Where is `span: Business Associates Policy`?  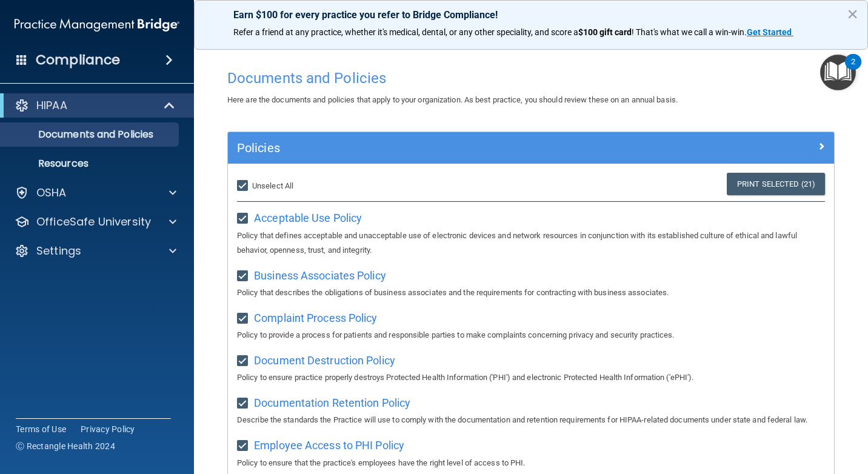
span: Business Associates Policy is located at coordinates (320, 275).